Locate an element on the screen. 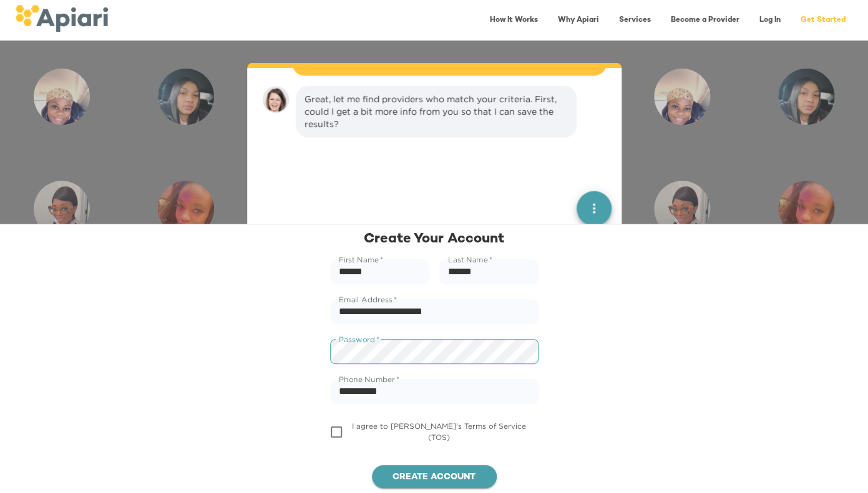 This screenshot has height=493, width=868. a: Terms of Service (TOS) is located at coordinates (476, 432).